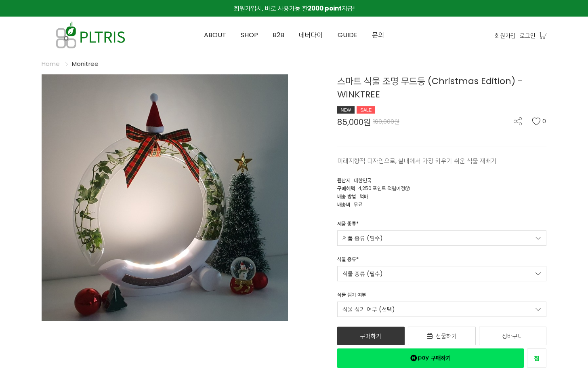 The width and height of the screenshot is (588, 382). What do you see at coordinates (386, 122) in the screenshot?
I see `span: 160,000원` at bounding box center [386, 122].